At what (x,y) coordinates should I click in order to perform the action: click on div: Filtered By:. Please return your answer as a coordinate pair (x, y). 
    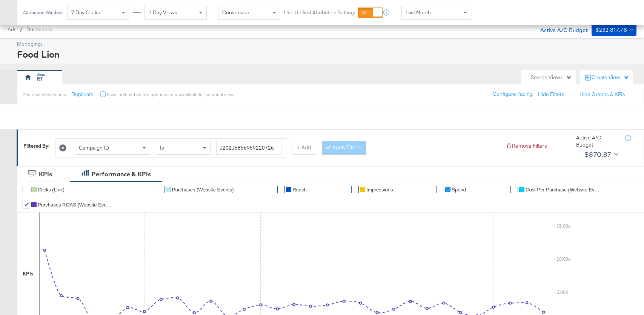
    Looking at the image, I should click on (37, 146).